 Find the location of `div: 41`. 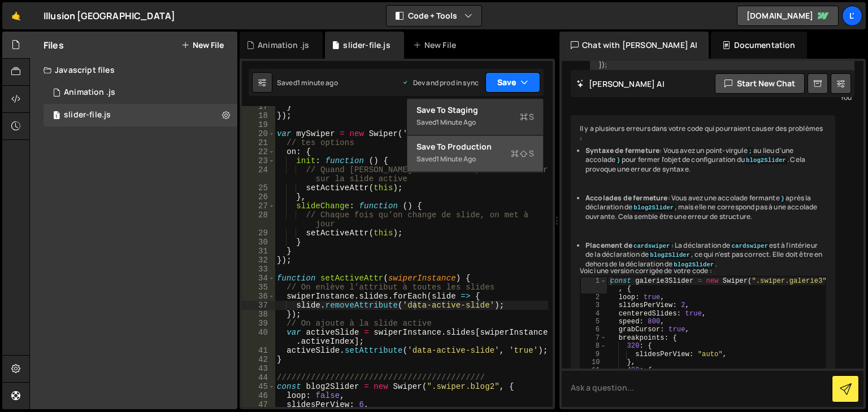

div: 41 is located at coordinates (258, 351).